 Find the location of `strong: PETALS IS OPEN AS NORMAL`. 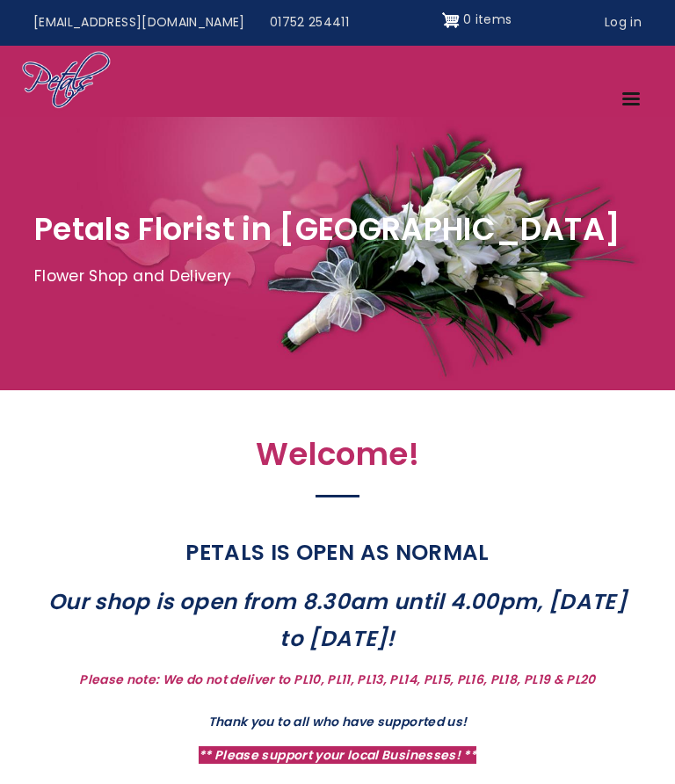

strong: PETALS IS OPEN AS NORMAL is located at coordinates (337, 551).